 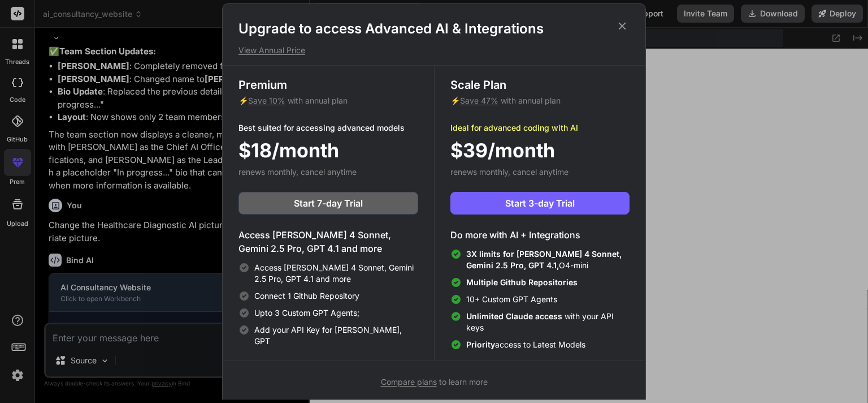 I want to click on span: Multiple Github Repositories, so click(x=522, y=282).